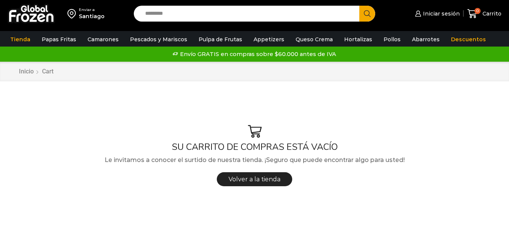  Describe the element at coordinates (436, 14) in the screenshot. I see `a: Iniciar sesión` at that location.